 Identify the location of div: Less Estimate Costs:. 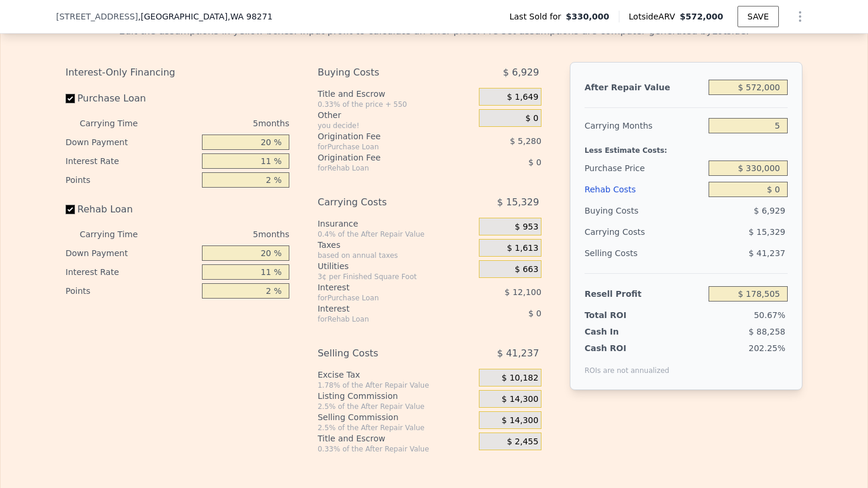
(686, 147).